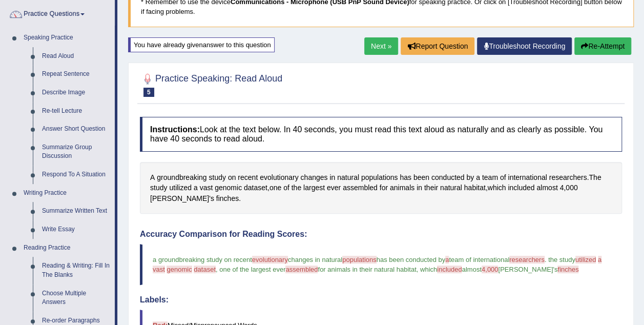 The height and width of the screenshot is (325, 644). Describe the element at coordinates (490, 269) in the screenshot. I see `span: 4,000` at that location.